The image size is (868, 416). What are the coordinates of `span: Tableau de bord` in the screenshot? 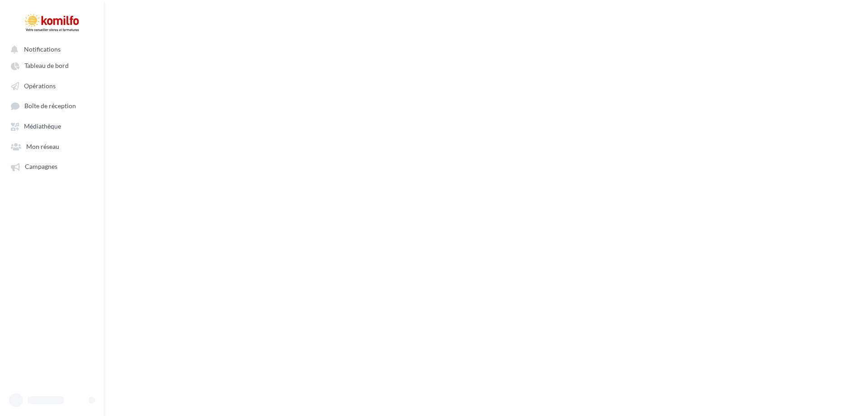 It's located at (46, 65).